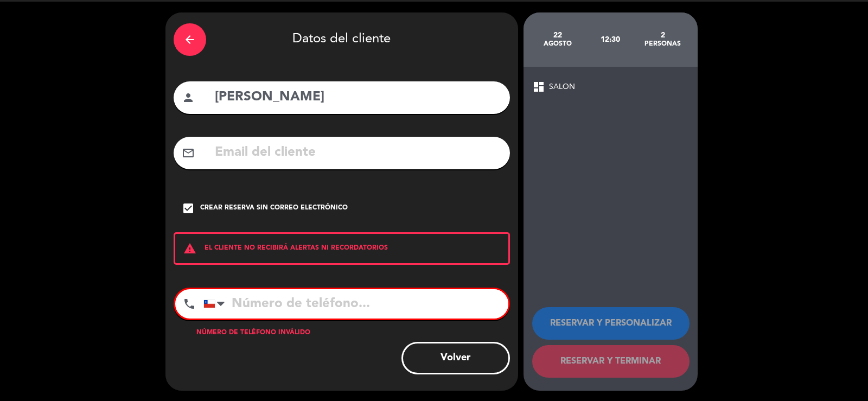 Image resolution: width=868 pixels, height=401 pixels. Describe the element at coordinates (611, 361) in the screenshot. I see `button: RESERVAR Y TERMINAR` at that location.